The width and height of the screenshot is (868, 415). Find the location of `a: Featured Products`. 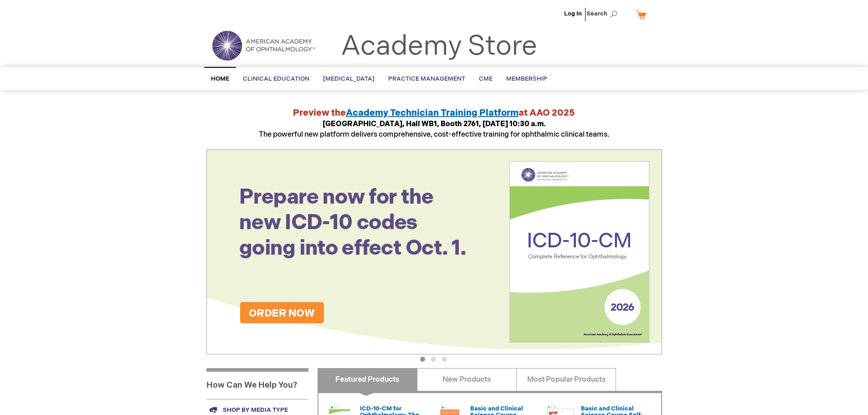

a: Featured Products is located at coordinates (367, 380).